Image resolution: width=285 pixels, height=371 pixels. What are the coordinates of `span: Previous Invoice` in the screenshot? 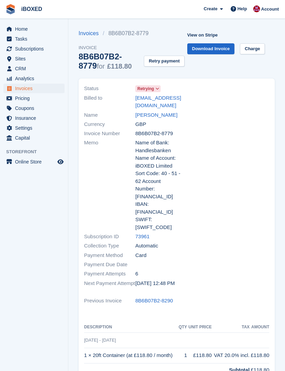 It's located at (110, 301).